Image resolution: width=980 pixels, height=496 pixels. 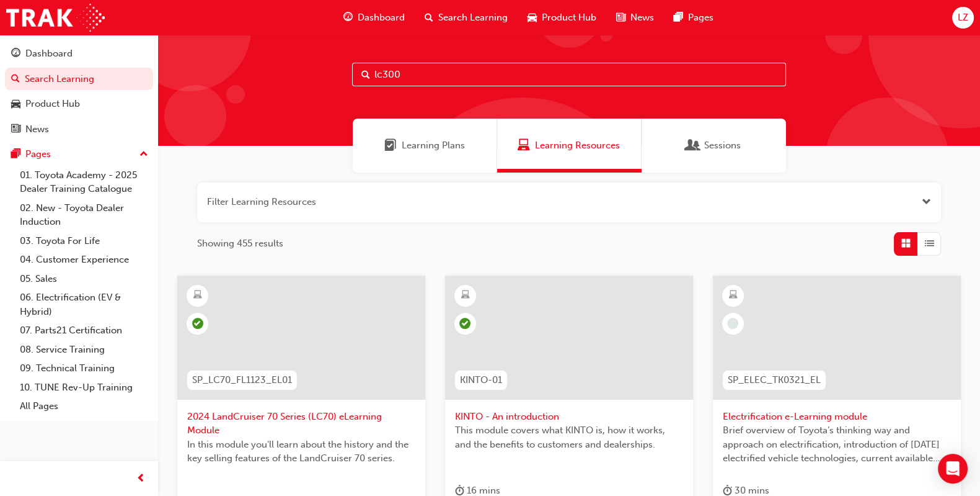 What do you see at coordinates (84, 278) in the screenshot?
I see `a: 05. Sales` at bounding box center [84, 278].